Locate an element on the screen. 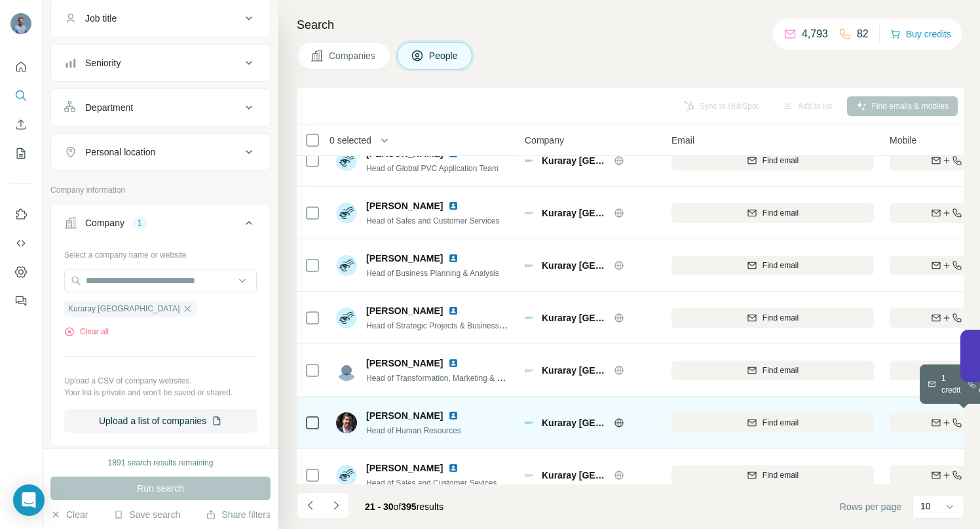 The width and height of the screenshot is (980, 529). button: Clear all is located at coordinates (86, 332).